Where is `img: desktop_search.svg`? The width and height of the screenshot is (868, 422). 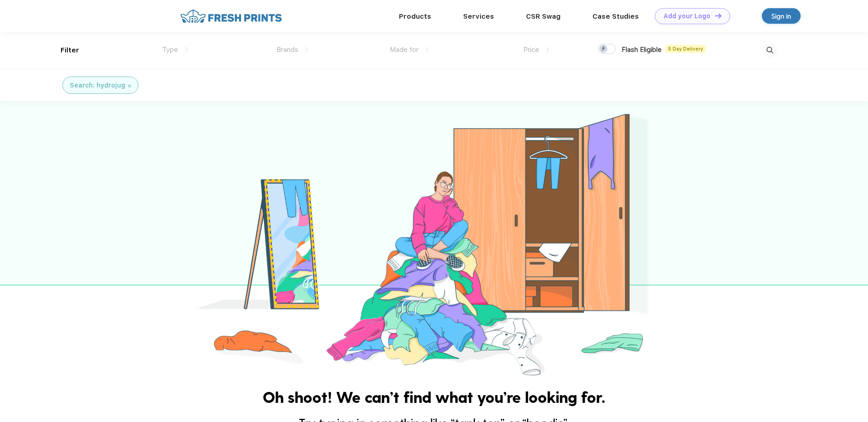
img: desktop_search.svg is located at coordinates (770, 50).